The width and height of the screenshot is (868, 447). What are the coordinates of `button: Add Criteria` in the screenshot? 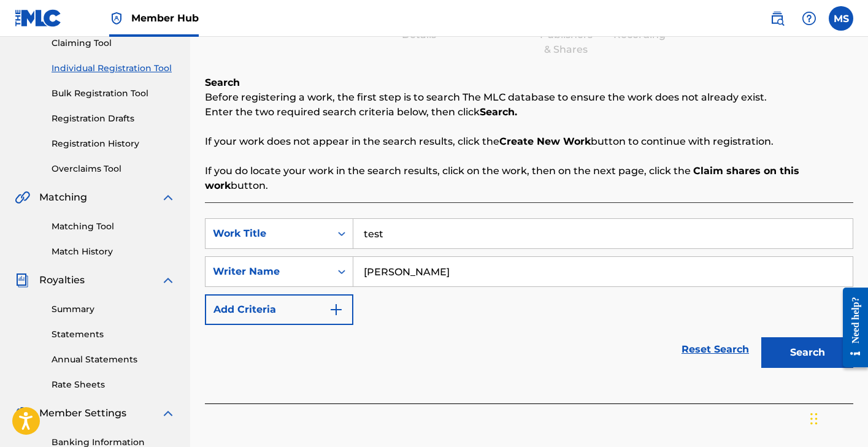 It's located at (279, 309).